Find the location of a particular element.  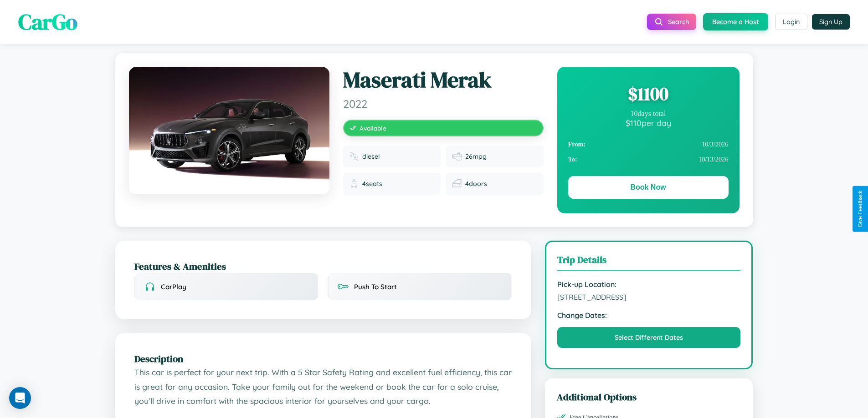

span: 2022 is located at coordinates (443, 104).